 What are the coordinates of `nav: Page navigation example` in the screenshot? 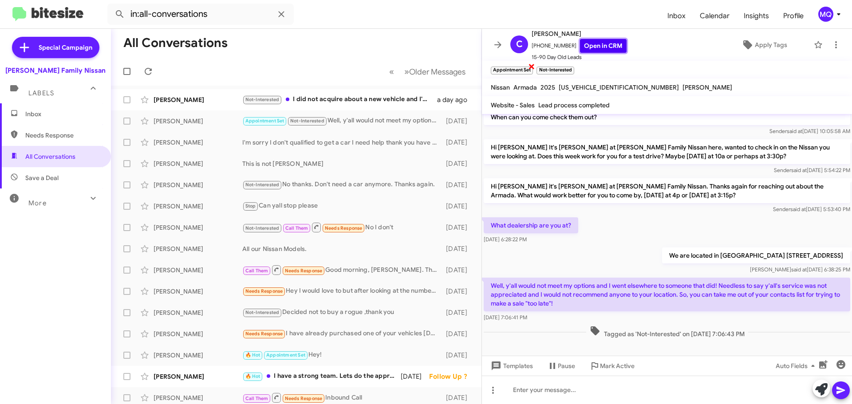 It's located at (428, 71).